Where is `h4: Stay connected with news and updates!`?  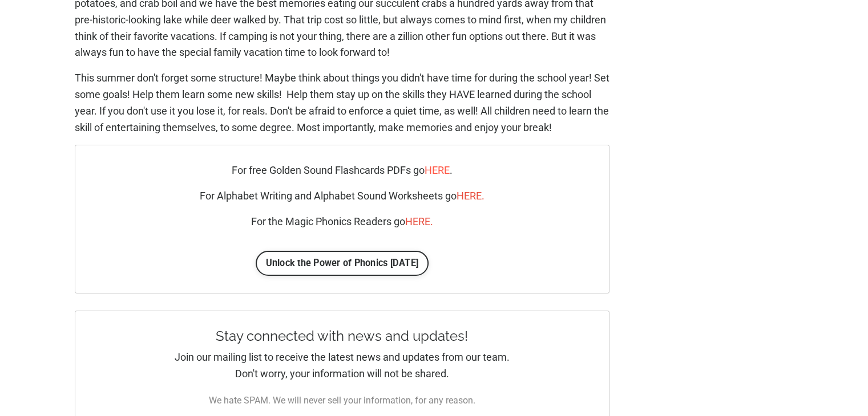 h4: Stay connected with news and updates! is located at coordinates (342, 336).